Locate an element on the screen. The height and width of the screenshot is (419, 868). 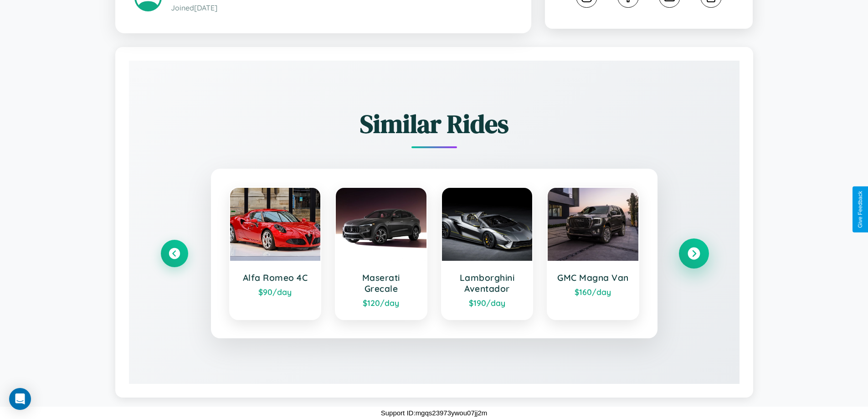
h2: Similar Rides is located at coordinates (434, 124).